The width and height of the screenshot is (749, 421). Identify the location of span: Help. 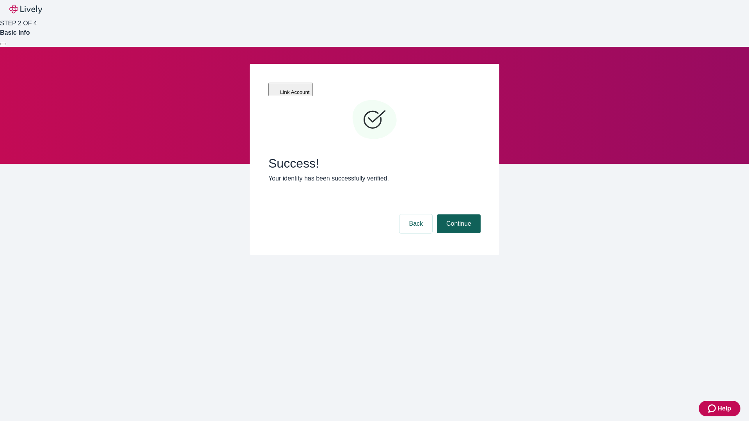
(724, 409).